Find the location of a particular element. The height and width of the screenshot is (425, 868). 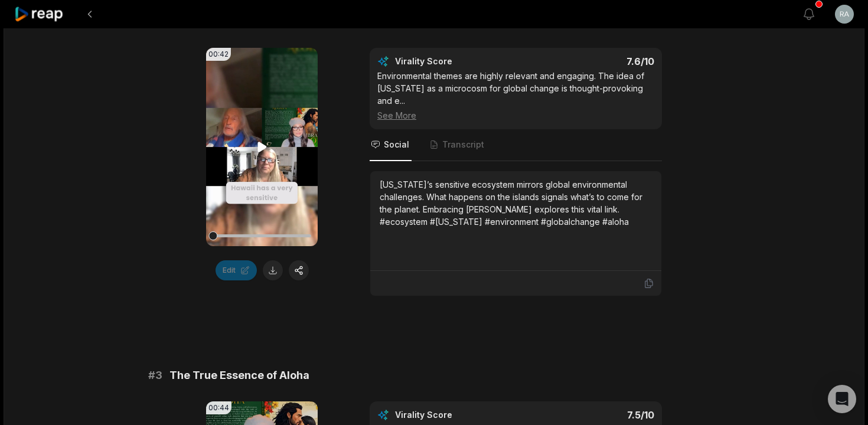

span: Social is located at coordinates (396, 145).